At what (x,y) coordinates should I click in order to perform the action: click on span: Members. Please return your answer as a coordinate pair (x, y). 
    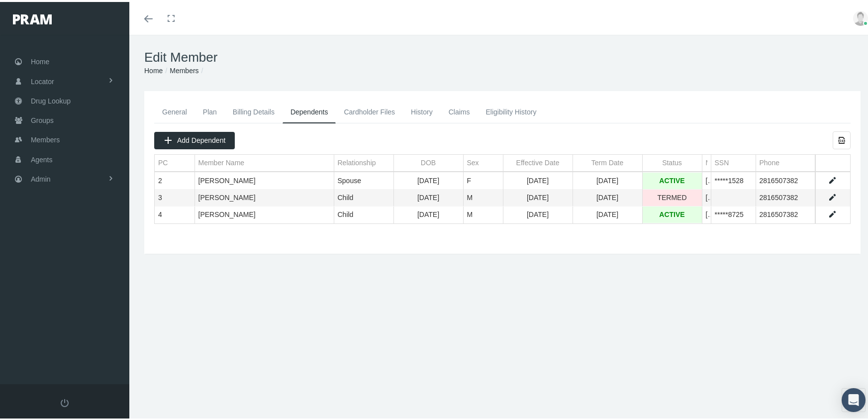
    Looking at the image, I should click on (45, 138).